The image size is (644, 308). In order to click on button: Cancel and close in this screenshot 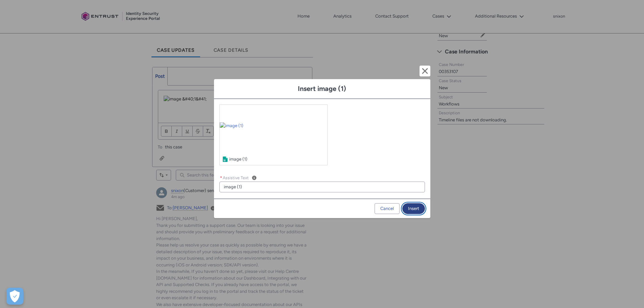, I will do `click(425, 71)`.